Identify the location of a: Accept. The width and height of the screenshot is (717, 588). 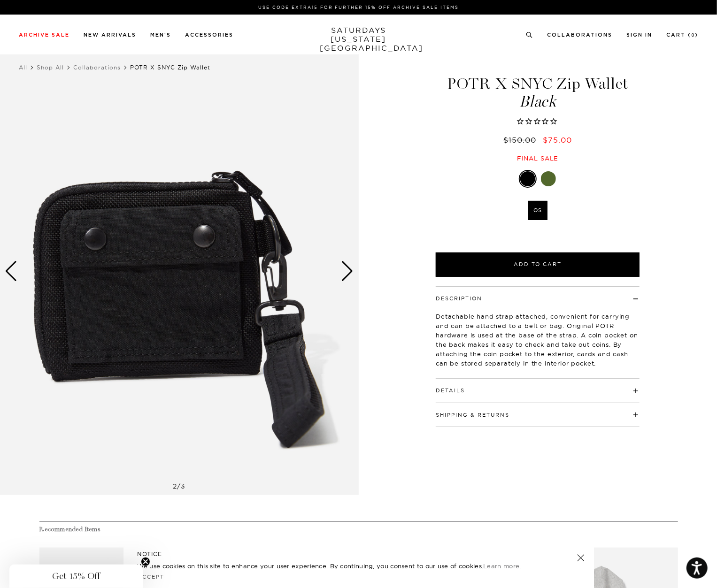
(151, 577).